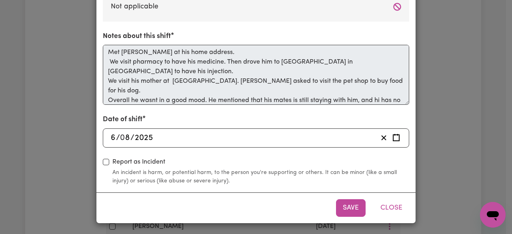  I want to click on label: Report as Incident, so click(139, 162).